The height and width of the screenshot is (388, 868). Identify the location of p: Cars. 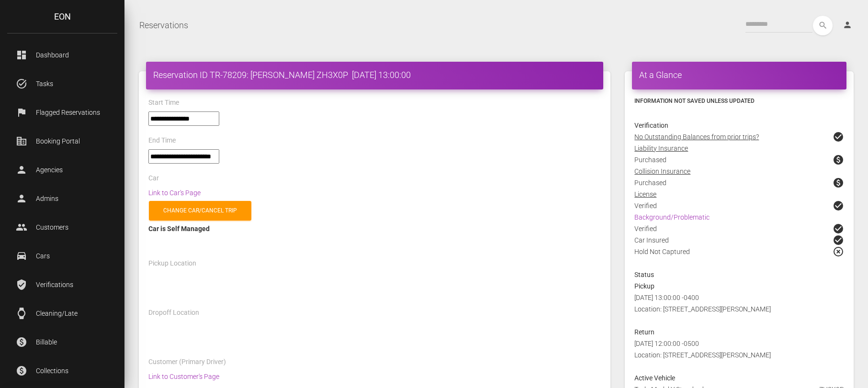
(63, 257).